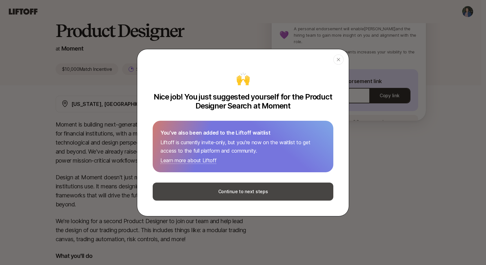 The height and width of the screenshot is (265, 486). Describe the element at coordinates (243, 133) in the screenshot. I see `p: You’ve also been added to the Liftoff waitlist` at that location.